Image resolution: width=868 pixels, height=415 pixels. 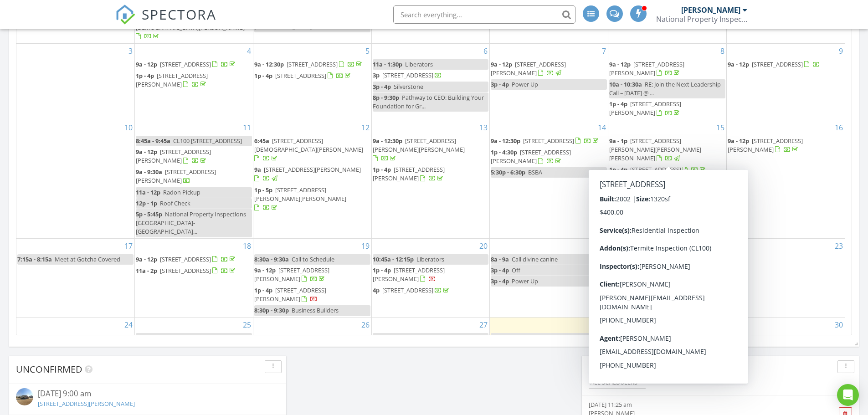 What do you see at coordinates (525, 84) in the screenshot?
I see `span: Power Up` at bounding box center [525, 84].